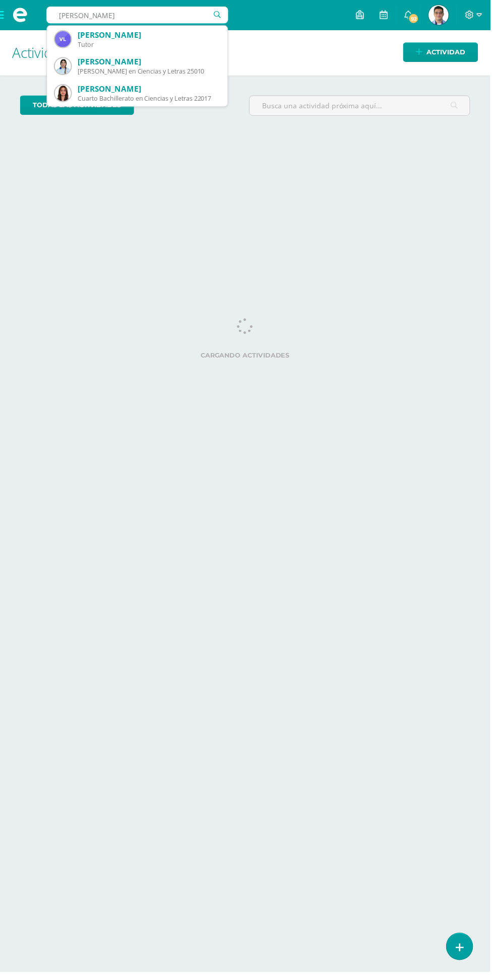  What do you see at coordinates (150, 44) in the screenshot?
I see `div: Tutor` at bounding box center [150, 44].